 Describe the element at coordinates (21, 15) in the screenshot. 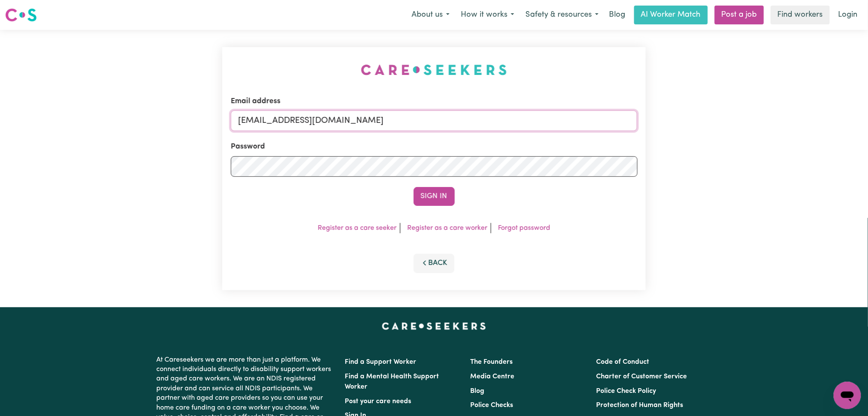

I see `img: Careseekers logo` at that location.